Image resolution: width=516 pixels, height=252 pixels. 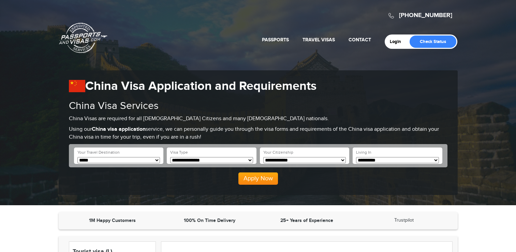 What do you see at coordinates (179, 152) in the screenshot?
I see `label: Visa Type` at bounding box center [179, 152].